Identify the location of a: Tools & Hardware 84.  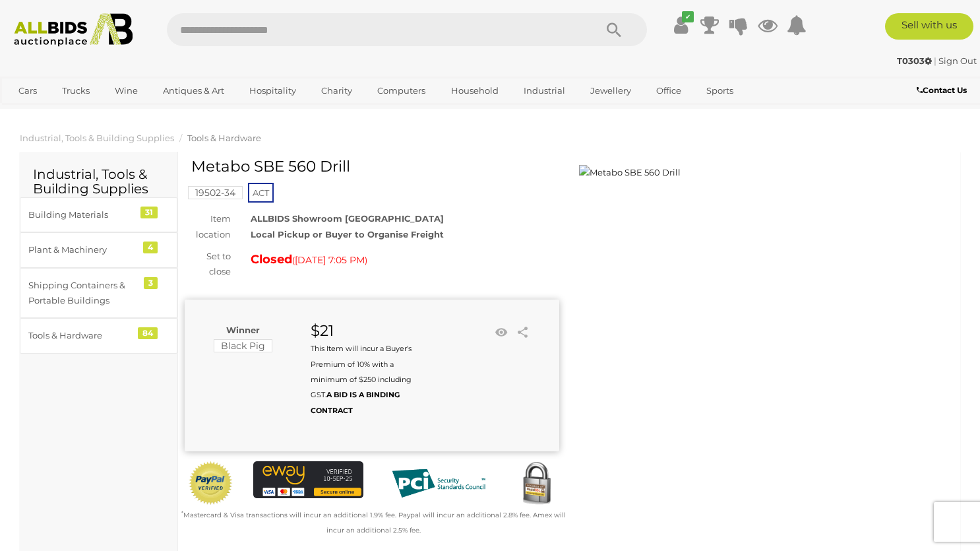
(99, 335).